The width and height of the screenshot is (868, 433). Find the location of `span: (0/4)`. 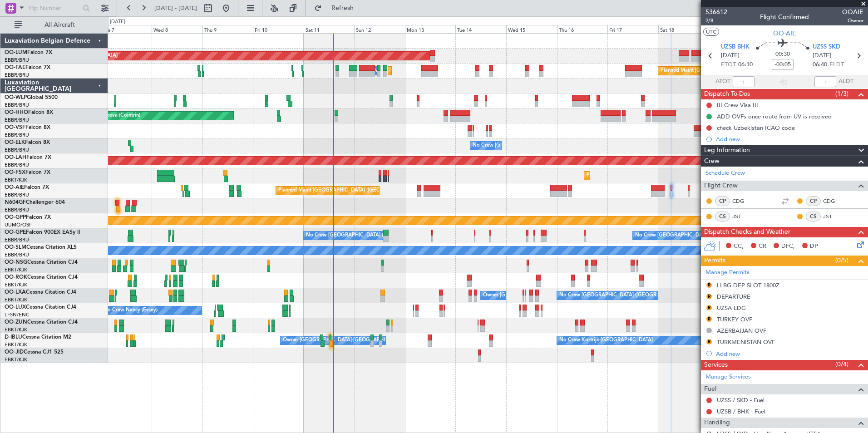

span: (0/4) is located at coordinates (842, 364).